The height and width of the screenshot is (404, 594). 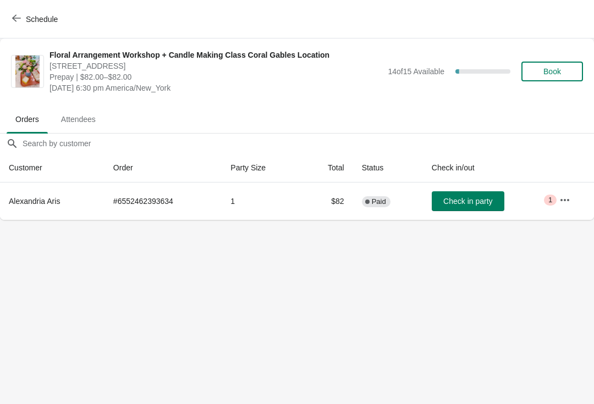 What do you see at coordinates (42, 19) in the screenshot?
I see `span: Schedule` at bounding box center [42, 19].